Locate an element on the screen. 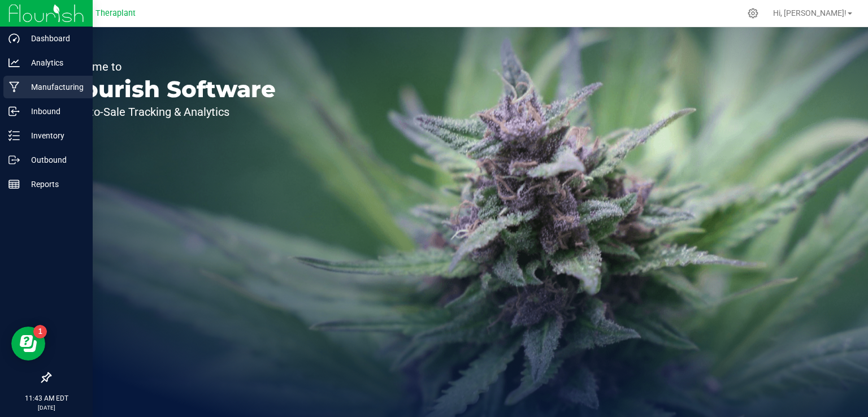 The width and height of the screenshot is (868, 417). inline-svg: Outbound is located at coordinates (14, 160).